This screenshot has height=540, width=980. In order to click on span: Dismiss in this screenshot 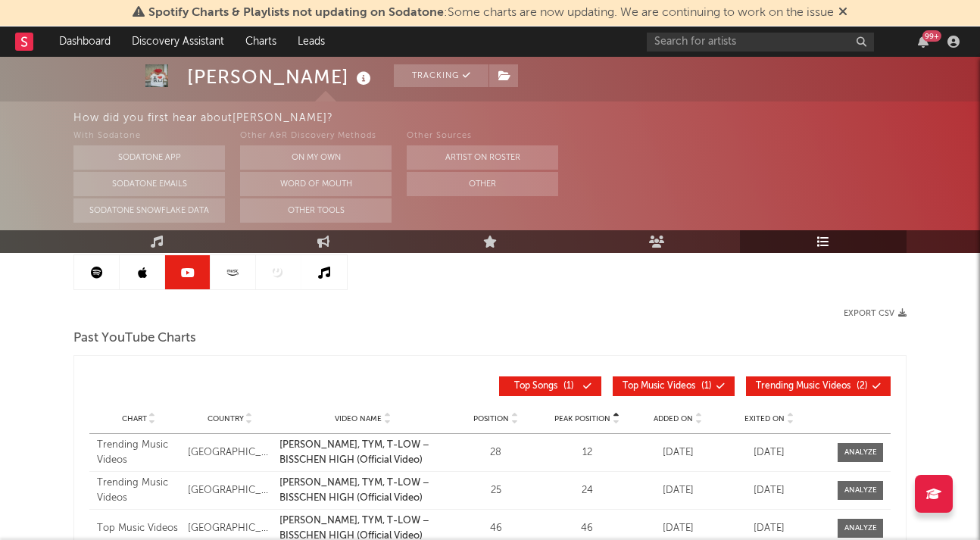, I will do `click(843, 13)`.